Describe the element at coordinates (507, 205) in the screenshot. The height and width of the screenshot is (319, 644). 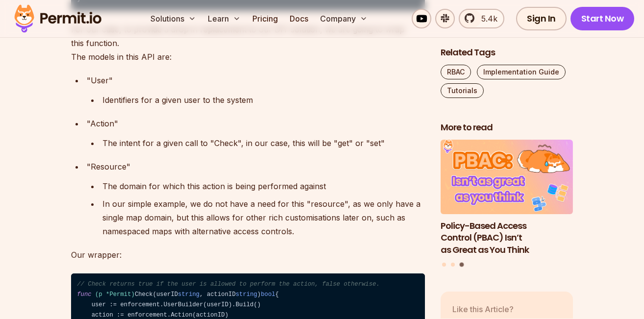
I see `div: Posts` at that location.